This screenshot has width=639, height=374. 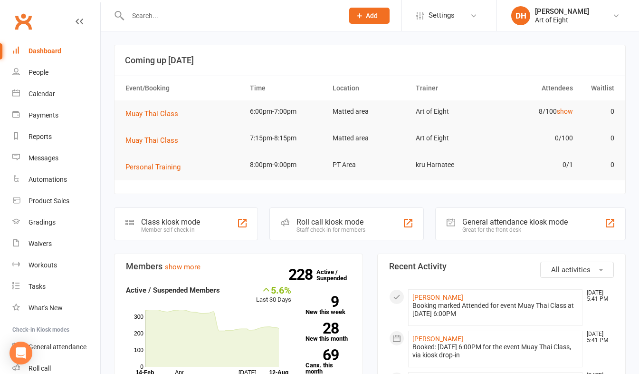 I want to click on span: Add, so click(x=372, y=16).